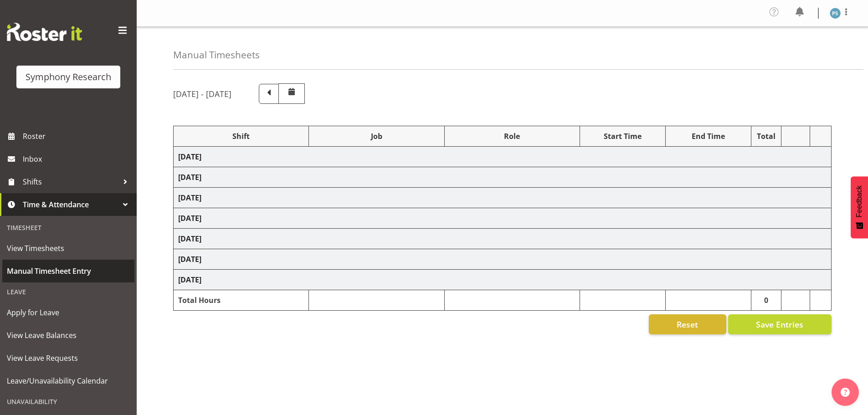 The width and height of the screenshot is (868, 415). I want to click on h4: Manual Timesheets, so click(216, 55).